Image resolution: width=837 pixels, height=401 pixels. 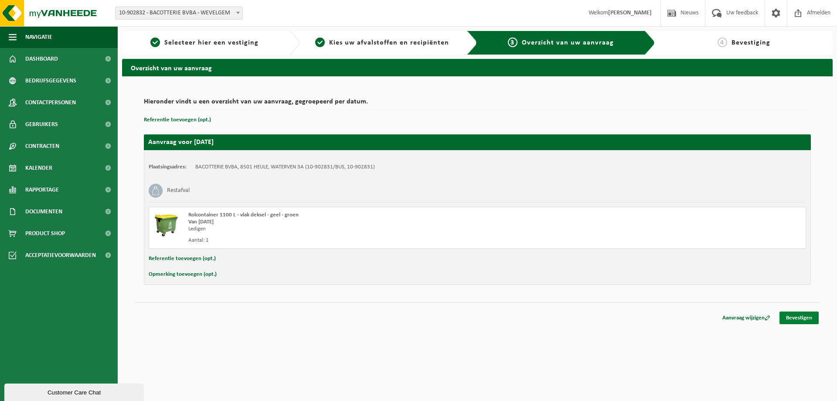 What do you see at coordinates (42, 190) in the screenshot?
I see `span: Rapportage` at bounding box center [42, 190].